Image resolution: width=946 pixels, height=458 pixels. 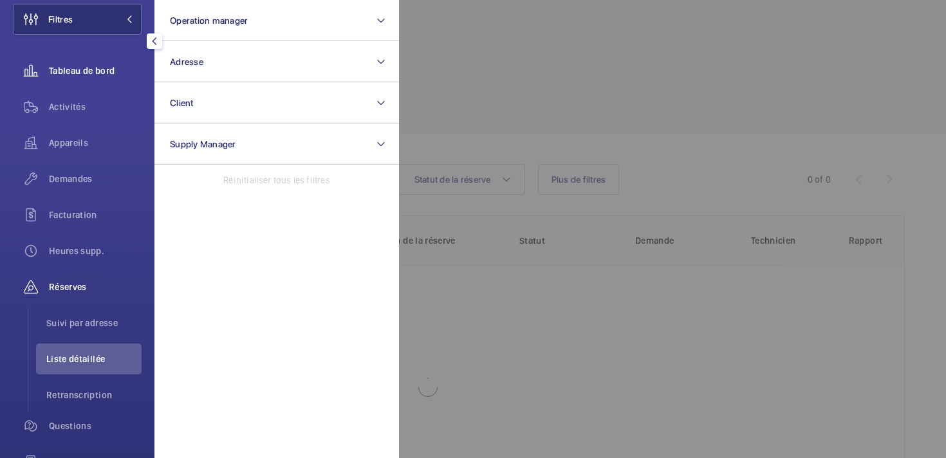 What do you see at coordinates (60, 19) in the screenshot?
I see `span: Filtres` at bounding box center [60, 19].